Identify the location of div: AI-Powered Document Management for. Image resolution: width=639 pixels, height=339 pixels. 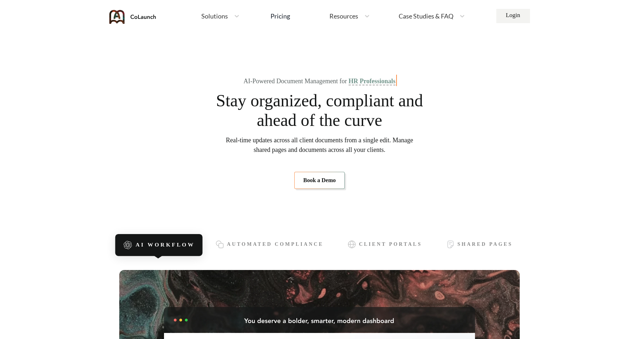
(320, 81).